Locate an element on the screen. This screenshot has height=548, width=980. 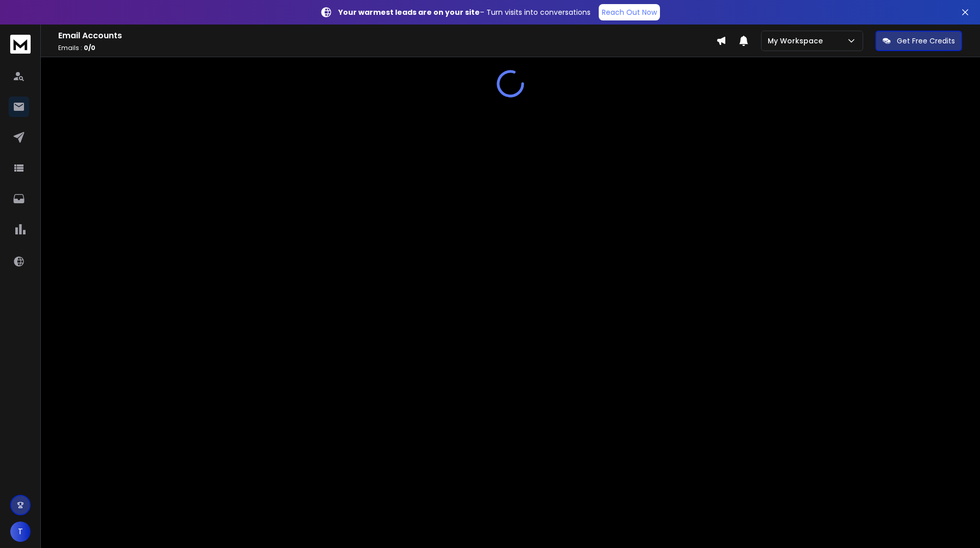
a: Reach Out Now is located at coordinates (629, 12).